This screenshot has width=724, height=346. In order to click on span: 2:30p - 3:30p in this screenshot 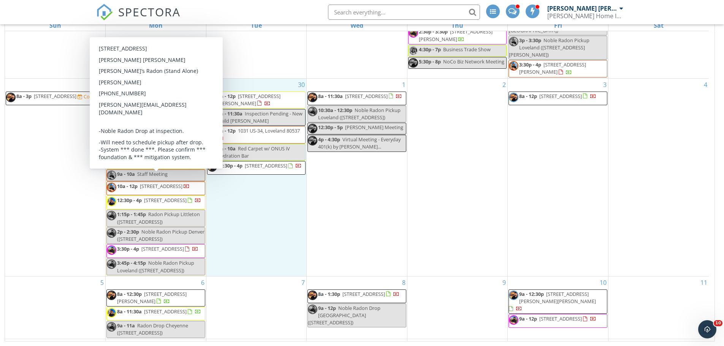, I will do `click(433, 32)`.